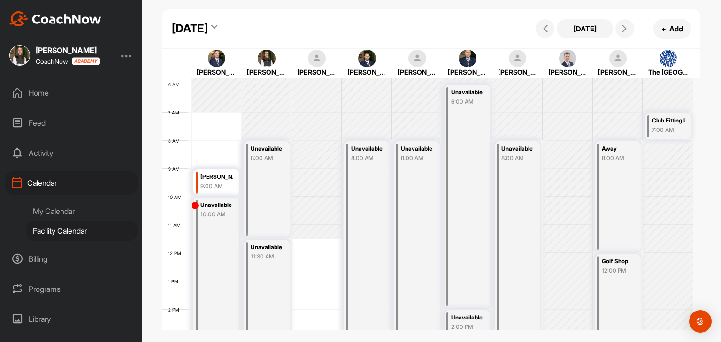 The width and height of the screenshot is (721, 342). Describe the element at coordinates (176, 85) in the screenshot. I see `div: 6 AM` at that location.